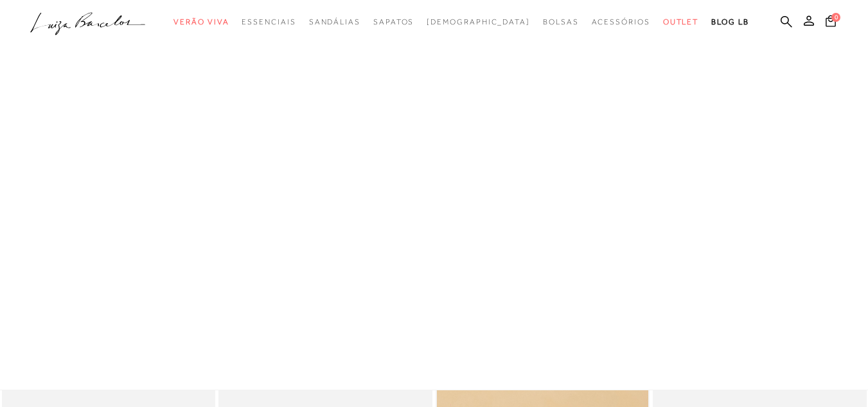 The height and width of the screenshot is (407, 868). What do you see at coordinates (730, 22) in the screenshot?
I see `a: BLOG LB` at bounding box center [730, 22].